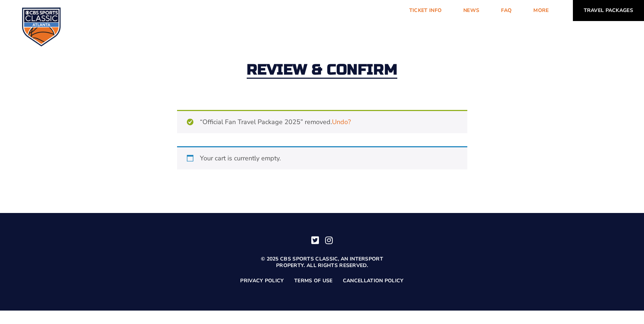  Describe the element at coordinates (42, 27) in the screenshot. I see `img: CBS Sports Classic` at that location.